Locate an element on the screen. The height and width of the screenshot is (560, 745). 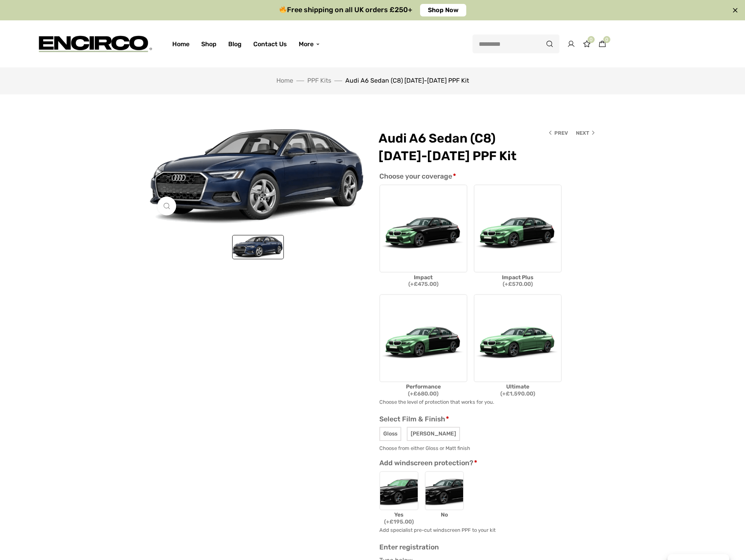
a: Blog is located at coordinates (235, 44).